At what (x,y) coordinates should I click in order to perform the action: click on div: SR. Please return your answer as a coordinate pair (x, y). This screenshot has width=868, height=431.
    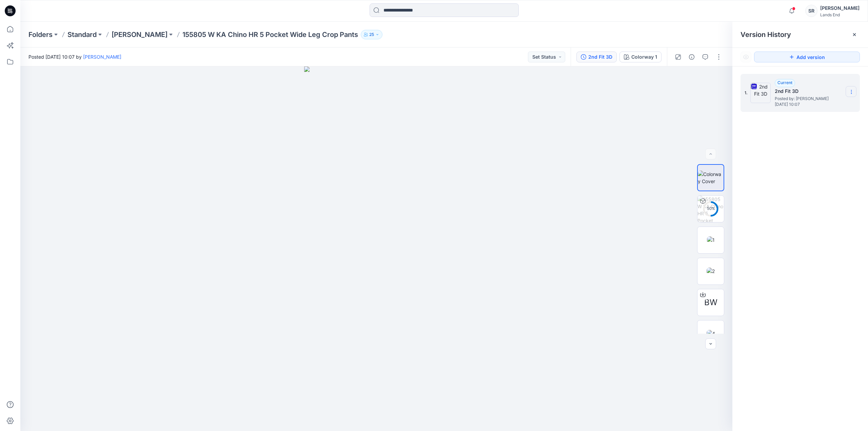
    Looking at the image, I should click on (811, 11).